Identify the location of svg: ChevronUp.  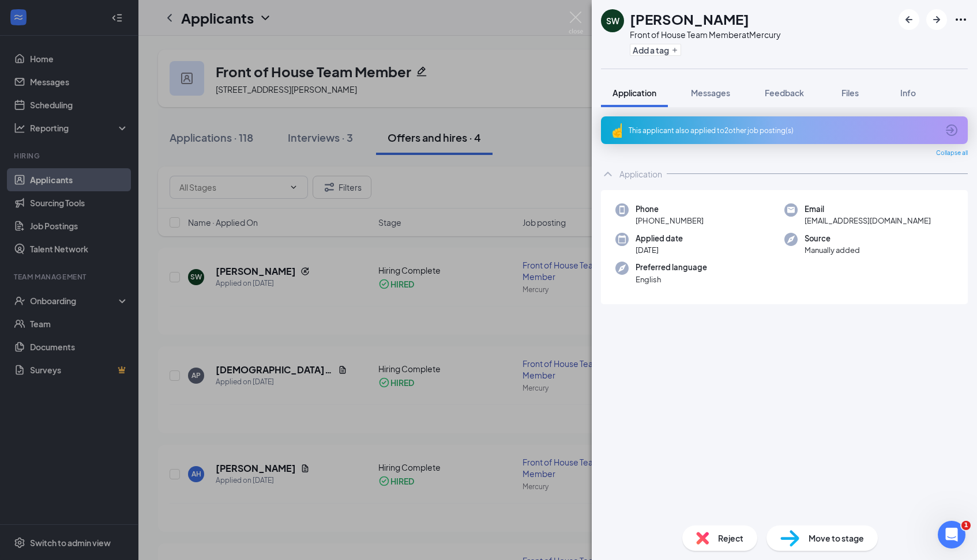
(608, 174).